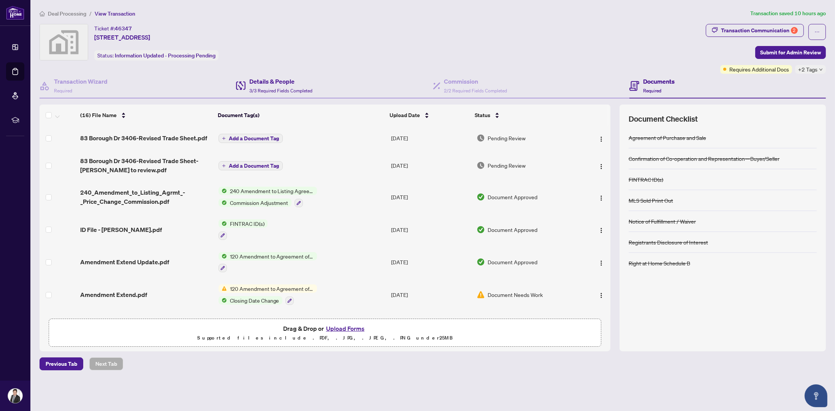 This screenshot has width=835, height=411. I want to click on div: Right at Home Schedule B, so click(660, 263).